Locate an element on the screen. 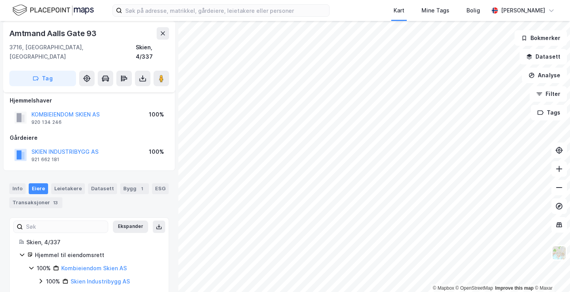 Image resolution: width=570 pixels, height=292 pixels. a: Kombieiendom Skien AS is located at coordinates (94, 268).